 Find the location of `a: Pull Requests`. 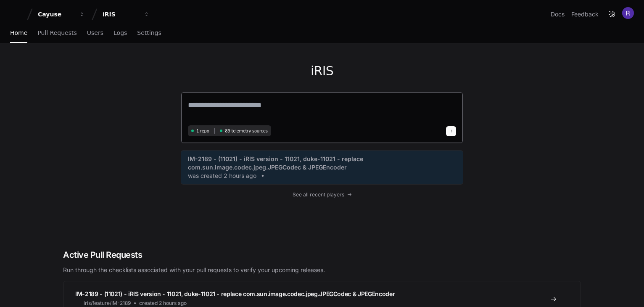

a: Pull Requests is located at coordinates (57, 33).